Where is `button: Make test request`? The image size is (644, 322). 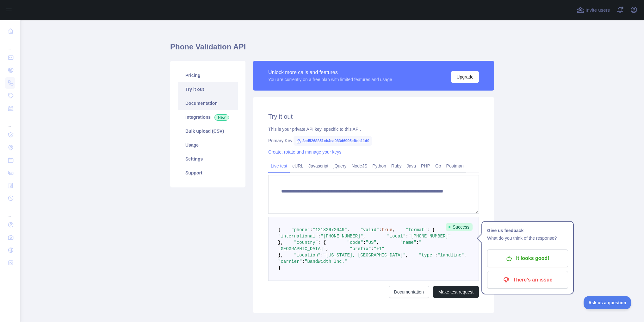
button: Make test request is located at coordinates (456, 292).